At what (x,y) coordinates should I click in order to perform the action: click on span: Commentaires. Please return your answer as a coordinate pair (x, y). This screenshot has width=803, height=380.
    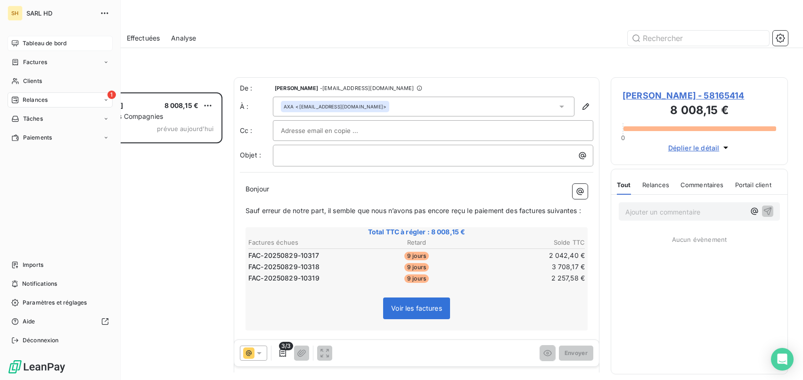
    Looking at the image, I should click on (702, 185).